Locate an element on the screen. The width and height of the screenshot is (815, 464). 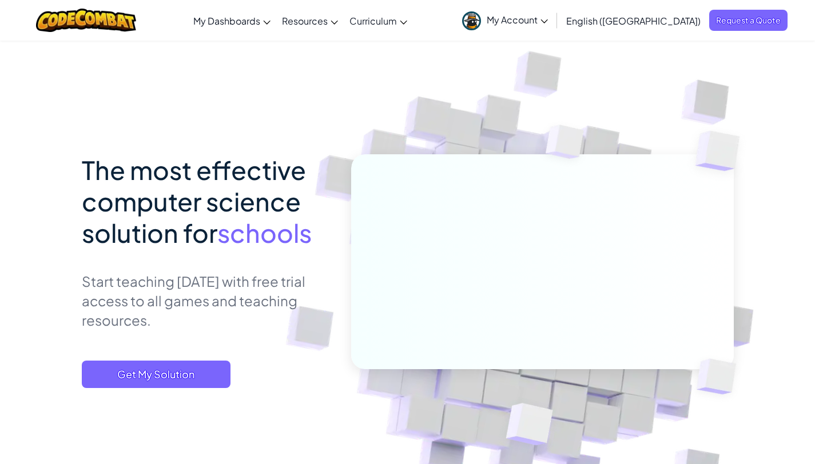
a: CodeCombat logo is located at coordinates (86, 20).